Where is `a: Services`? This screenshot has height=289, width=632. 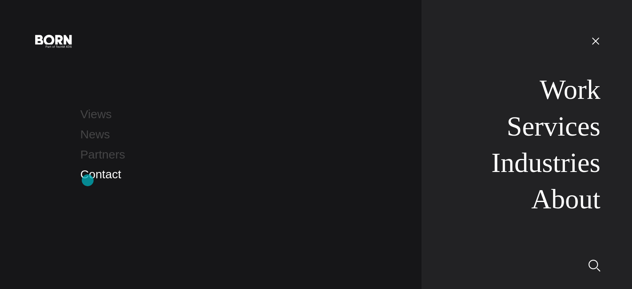
a: Services is located at coordinates (554, 126).